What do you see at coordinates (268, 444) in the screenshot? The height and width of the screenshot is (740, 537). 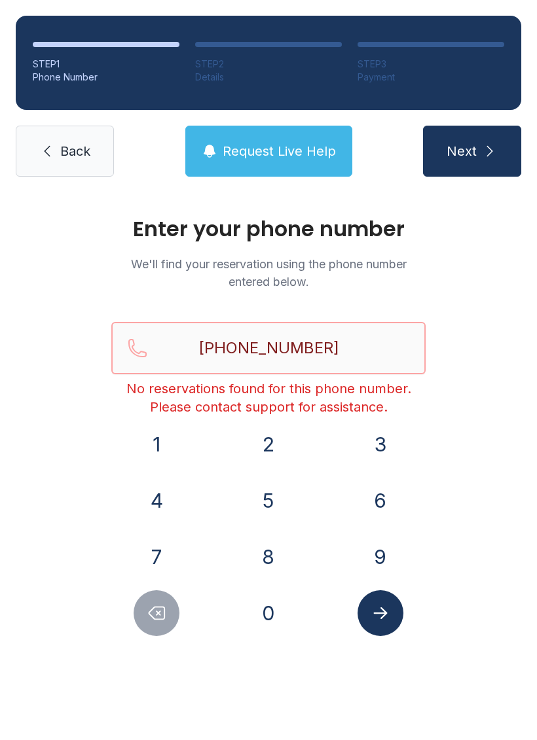 I see `button: 2` at bounding box center [268, 444].